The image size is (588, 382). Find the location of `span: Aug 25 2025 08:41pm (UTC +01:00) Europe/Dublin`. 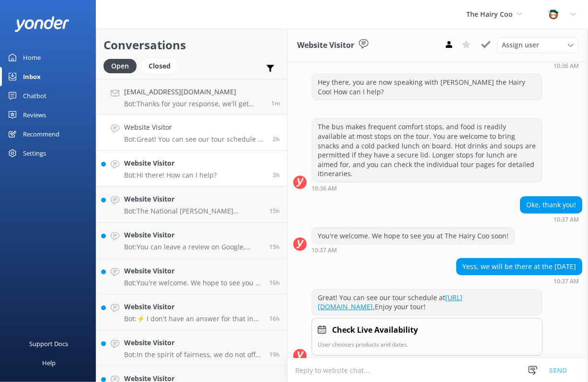

span: Aug 25 2025 08:41pm (UTC +01:00) Europe/Dublin is located at coordinates (274, 318).